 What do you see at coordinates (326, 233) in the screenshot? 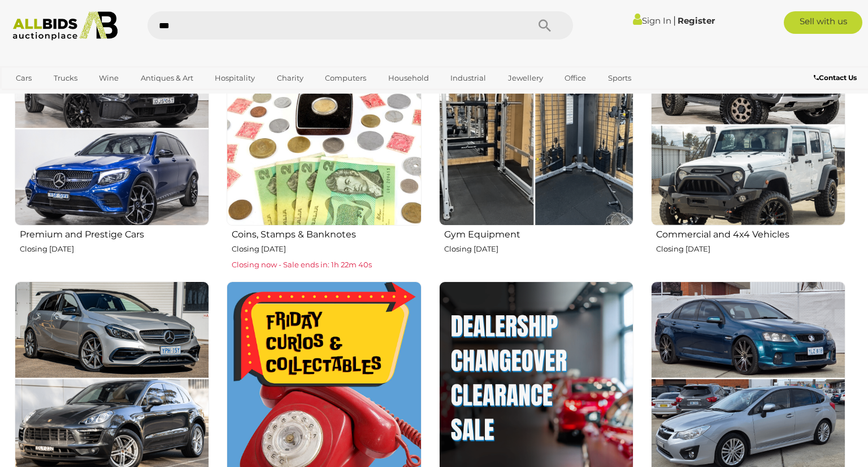
I see `h2: Coins, Stamps & Banknotes` at bounding box center [326, 233].